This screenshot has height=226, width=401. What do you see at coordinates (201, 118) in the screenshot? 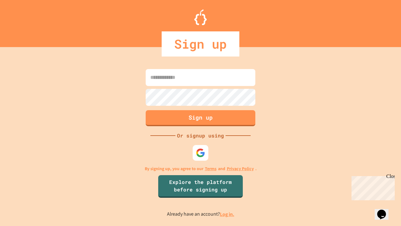
I see `button: Sign up` at bounding box center [201, 118].